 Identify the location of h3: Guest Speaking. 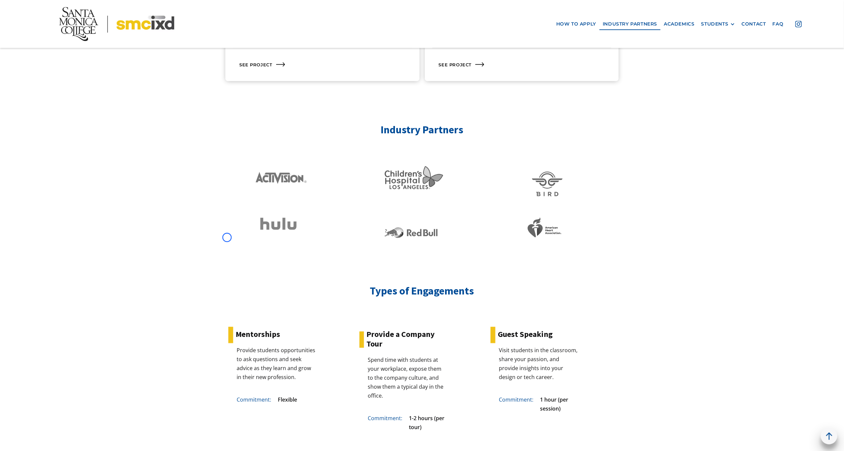
(524, 335).